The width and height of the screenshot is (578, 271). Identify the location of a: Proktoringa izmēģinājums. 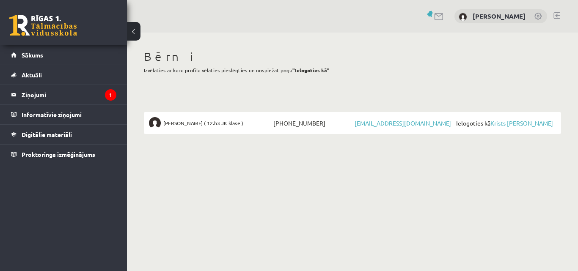
(63, 154).